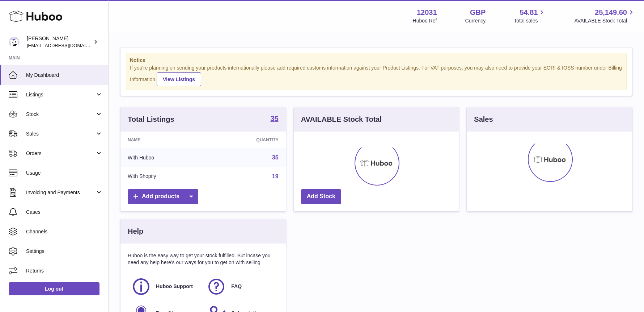 The image size is (644, 312). I want to click on a: 19, so click(275, 176).